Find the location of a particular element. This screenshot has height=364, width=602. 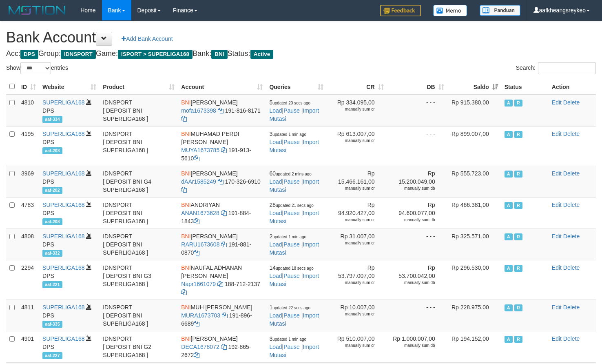

a: Copy DECA1678072 to clipboard is located at coordinates (224, 346).